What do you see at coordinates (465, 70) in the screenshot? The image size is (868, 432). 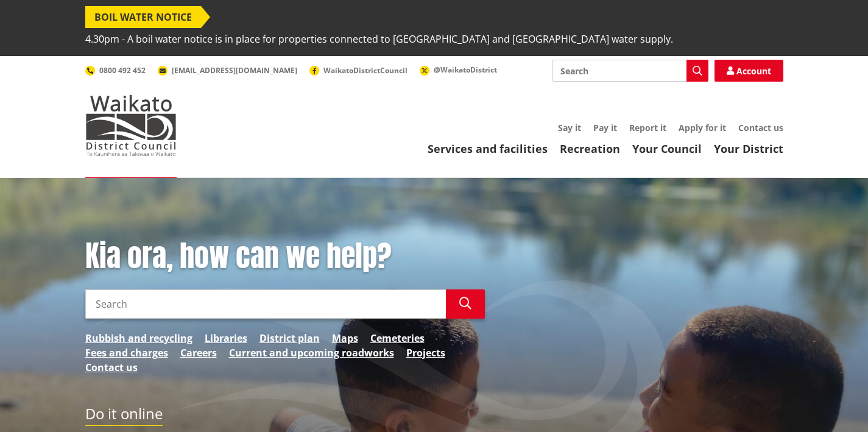 I see `span: @WaikatoDistrict` at bounding box center [465, 70].